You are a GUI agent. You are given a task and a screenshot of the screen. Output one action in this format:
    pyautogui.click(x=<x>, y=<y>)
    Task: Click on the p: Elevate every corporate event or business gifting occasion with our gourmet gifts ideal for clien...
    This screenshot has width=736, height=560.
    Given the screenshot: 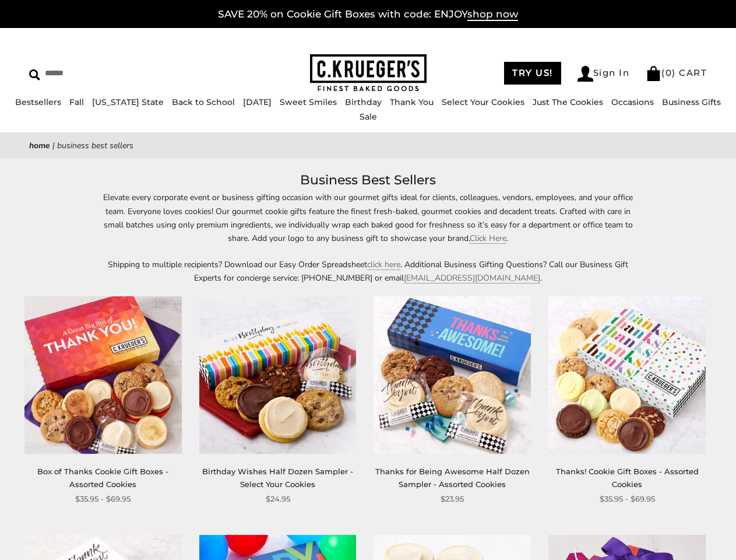 What is the action you would take?
    pyautogui.click(x=369, y=218)
    